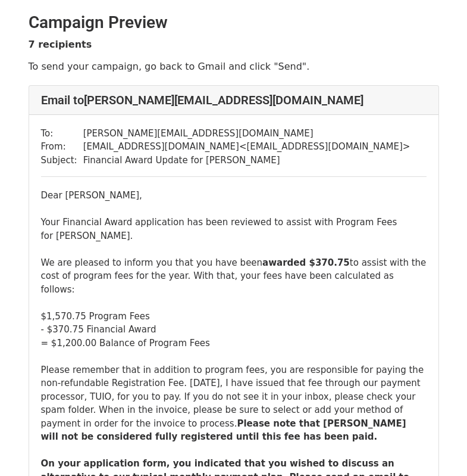 The image size is (467, 476). Describe the element at coordinates (62, 134) in the screenshot. I see `td: To:` at that location.